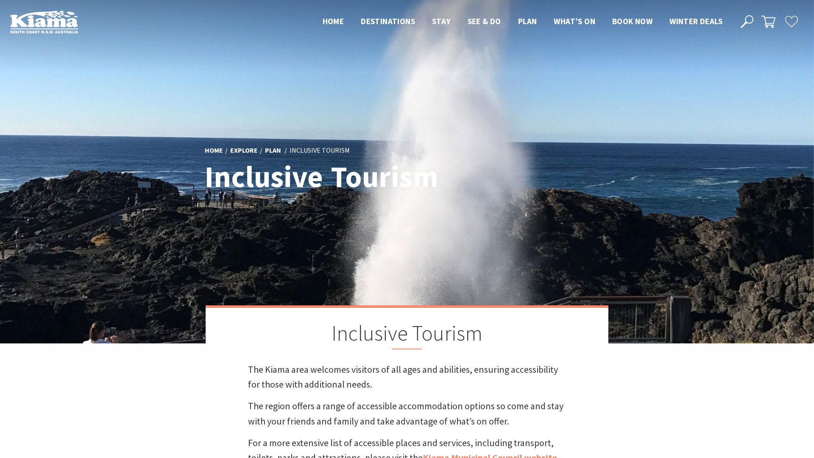 The width and height of the screenshot is (814, 458). I want to click on span: Book now, so click(632, 21).